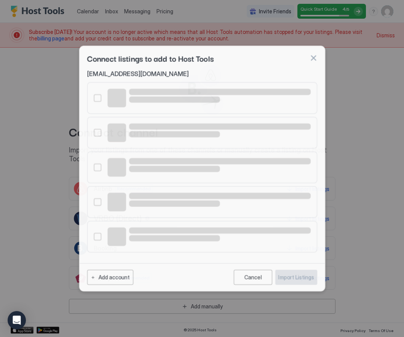 This screenshot has width=404, height=337. Describe the element at coordinates (114, 277) in the screenshot. I see `div: Add account` at that location.